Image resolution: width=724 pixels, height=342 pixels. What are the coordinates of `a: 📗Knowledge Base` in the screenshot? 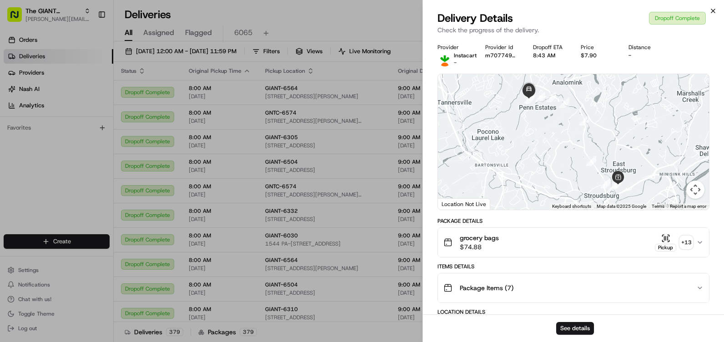 It's located at (39, 137).